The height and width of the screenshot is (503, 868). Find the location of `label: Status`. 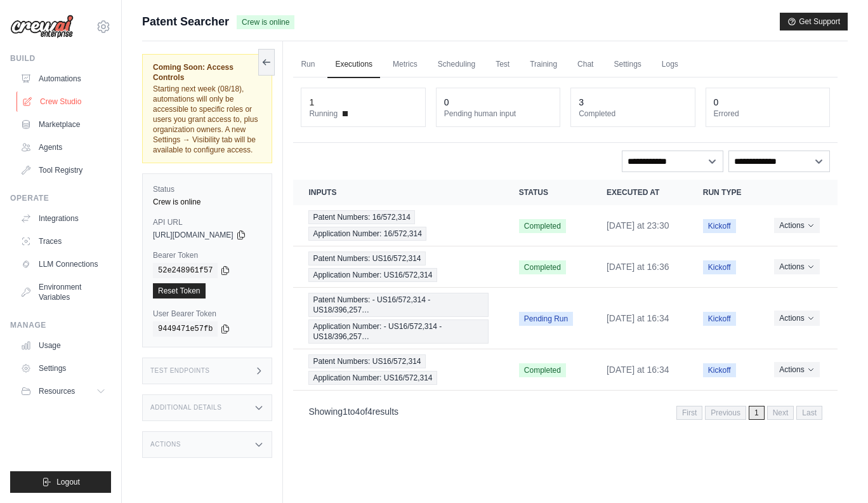

label: Status is located at coordinates (207, 189).